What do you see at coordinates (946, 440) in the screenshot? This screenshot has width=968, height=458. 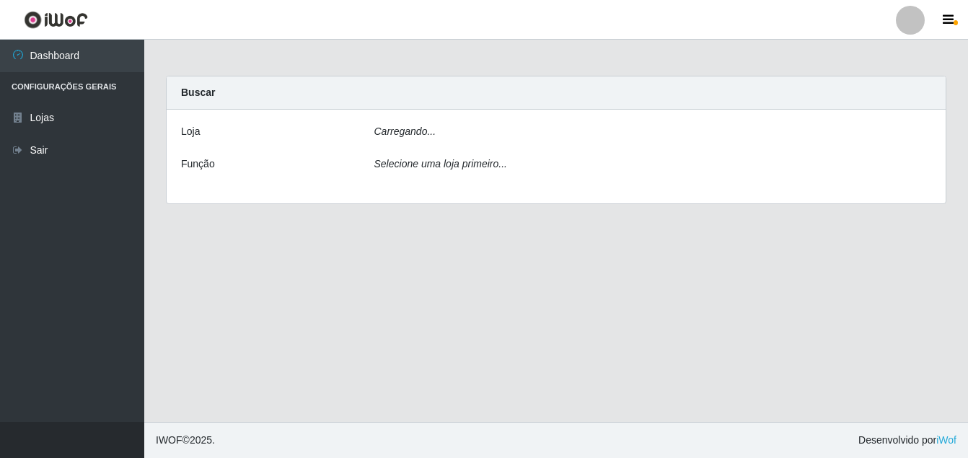 I see `a: iWof` at bounding box center [946, 440].